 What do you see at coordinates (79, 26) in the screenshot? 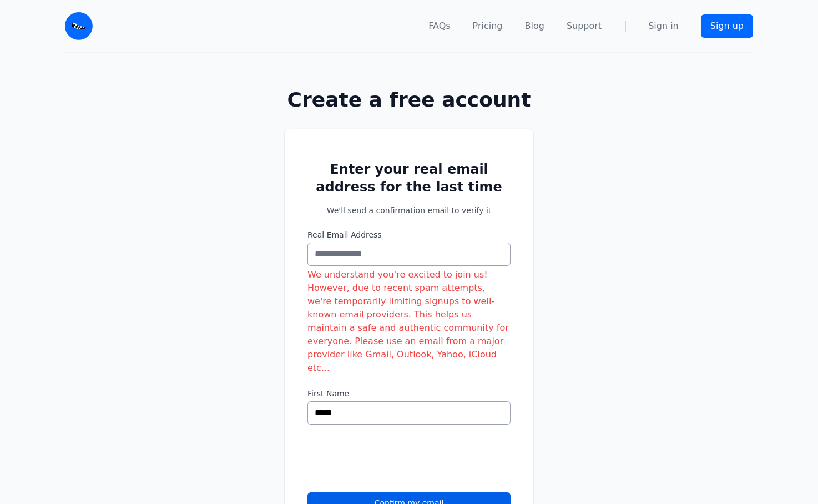
I see `img: Email Monster` at bounding box center [79, 26].